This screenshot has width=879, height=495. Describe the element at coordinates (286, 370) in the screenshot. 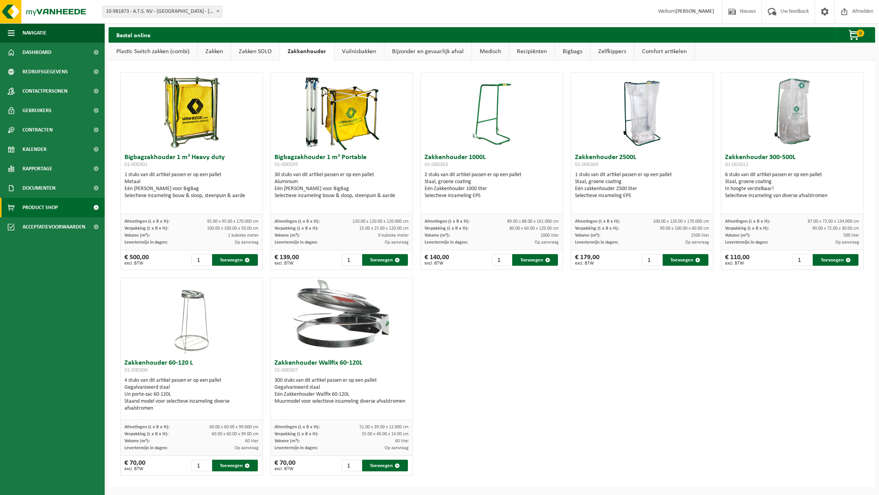

I see `span: 01-000307` at that location.